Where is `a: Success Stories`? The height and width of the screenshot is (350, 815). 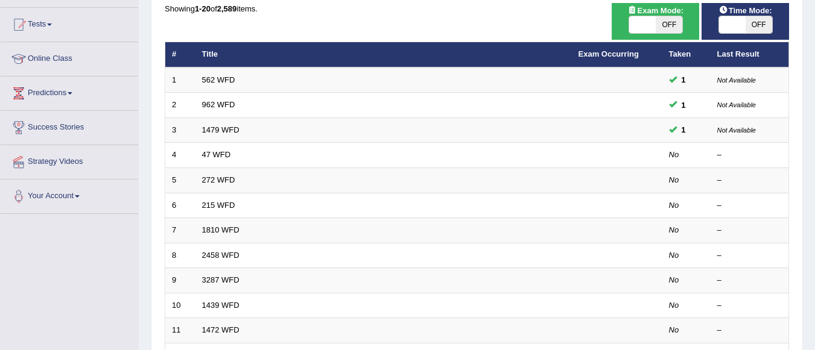 a: Success Stories is located at coordinates (69, 126).